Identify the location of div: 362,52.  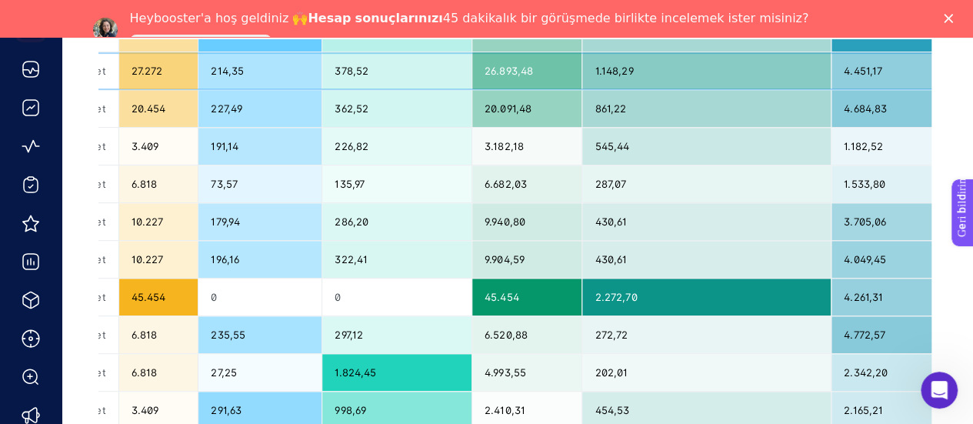
(397, 108).